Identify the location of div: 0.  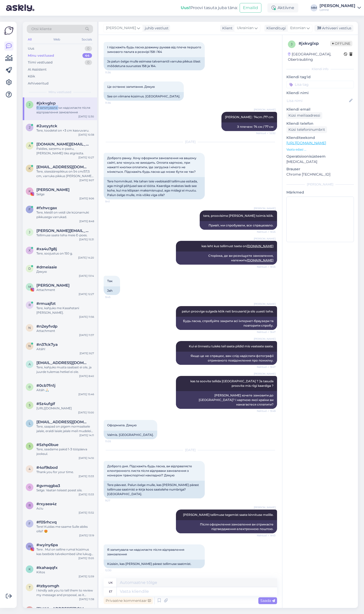
(88, 62).